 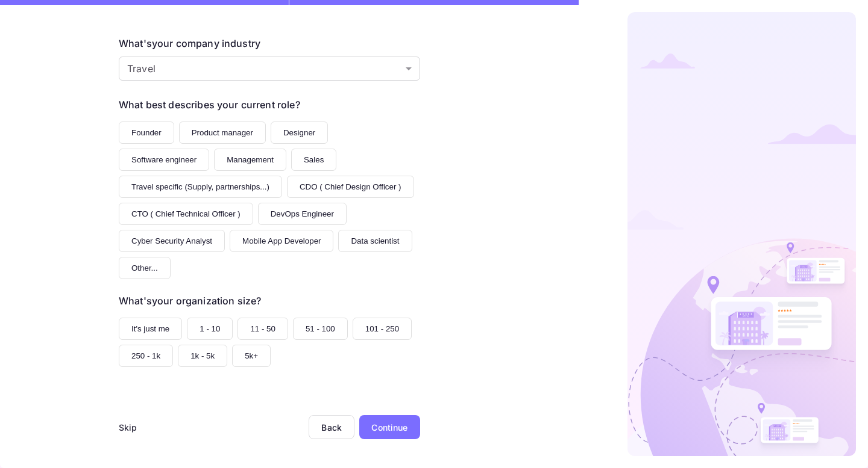 What do you see at coordinates (250, 159) in the screenshot?
I see `button: Management` at bounding box center [250, 159].